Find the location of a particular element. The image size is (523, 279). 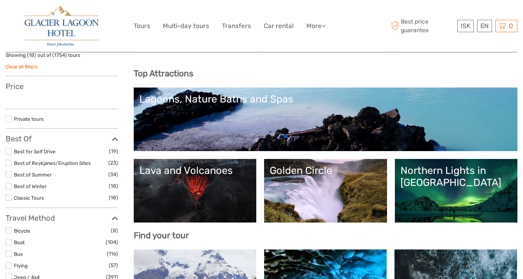

label: 1754 is located at coordinates (59, 55).